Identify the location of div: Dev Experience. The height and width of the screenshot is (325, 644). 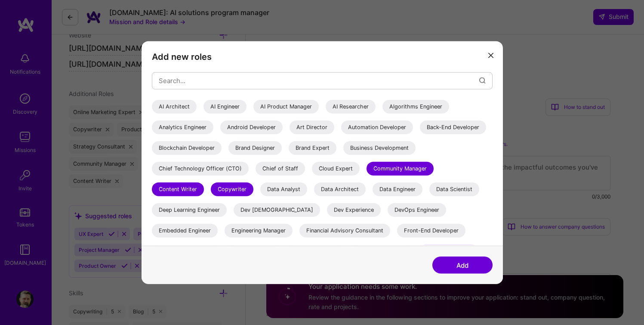
(354, 210).